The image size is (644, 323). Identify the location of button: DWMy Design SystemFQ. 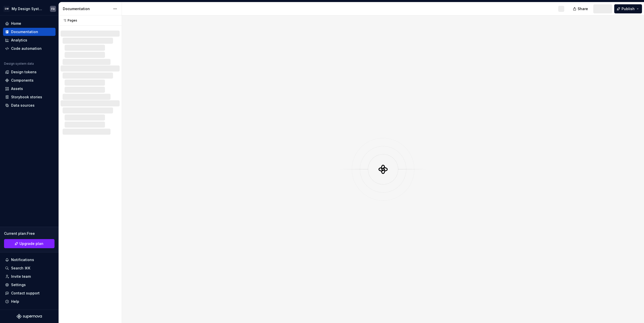
(29, 9).